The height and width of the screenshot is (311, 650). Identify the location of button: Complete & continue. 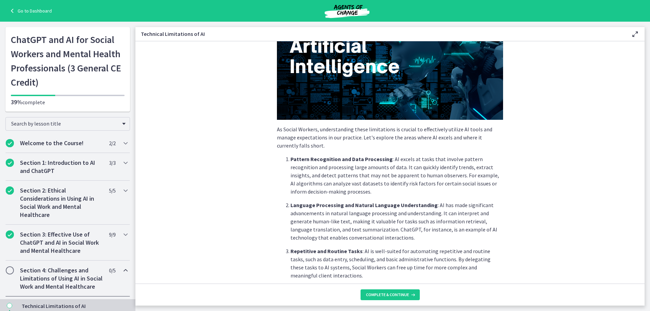
(390, 295).